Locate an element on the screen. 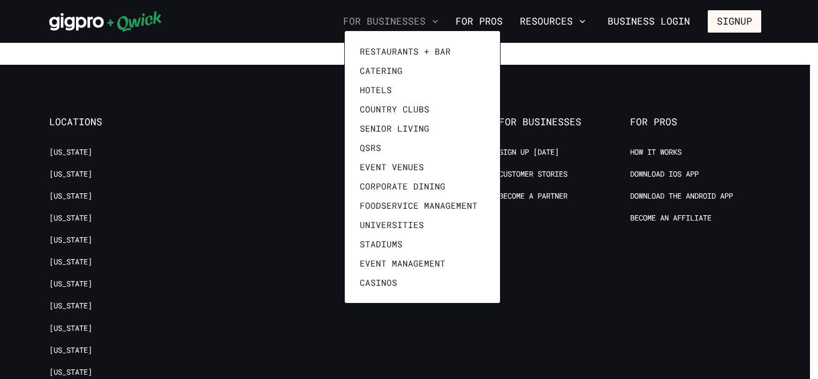  span: Restaurants + Bar is located at coordinates (405, 51).